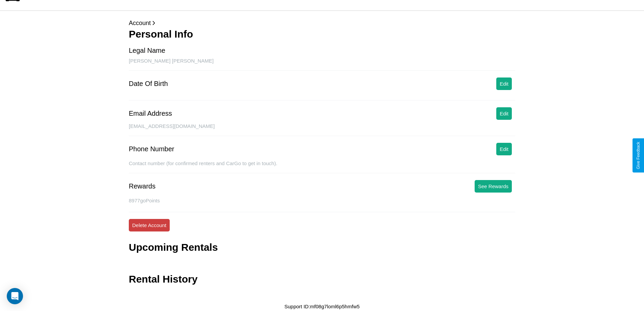  I want to click on div: Date Of Birth, so click(148, 84).